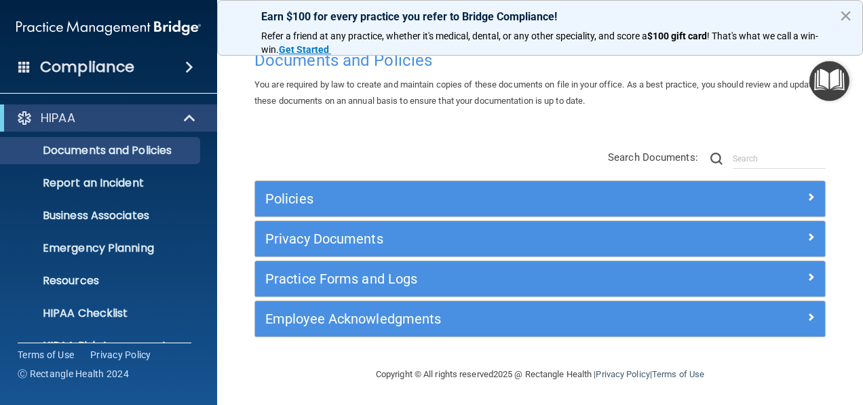 Image resolution: width=863 pixels, height=405 pixels. What do you see at coordinates (540, 16) in the screenshot?
I see `p: Earn $100 for every practice you refer to Bridge Compliance!` at bounding box center [540, 16].